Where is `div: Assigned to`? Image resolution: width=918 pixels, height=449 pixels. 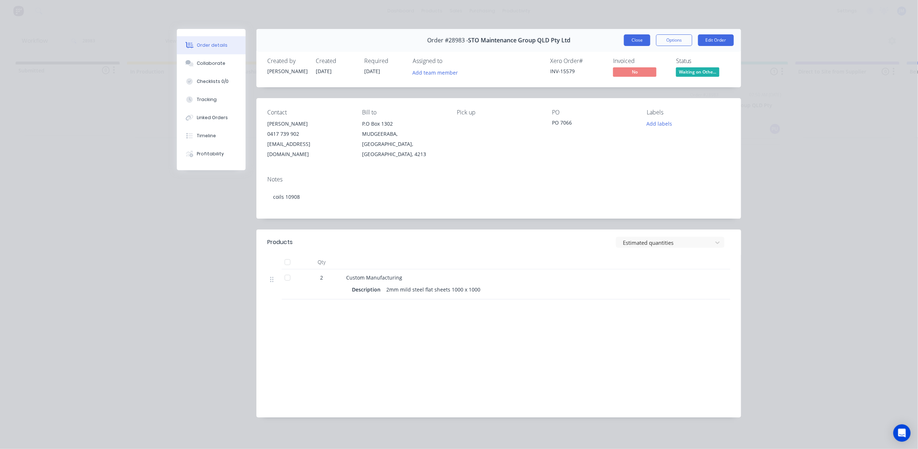 div: Assigned to is located at coordinates (449, 61).